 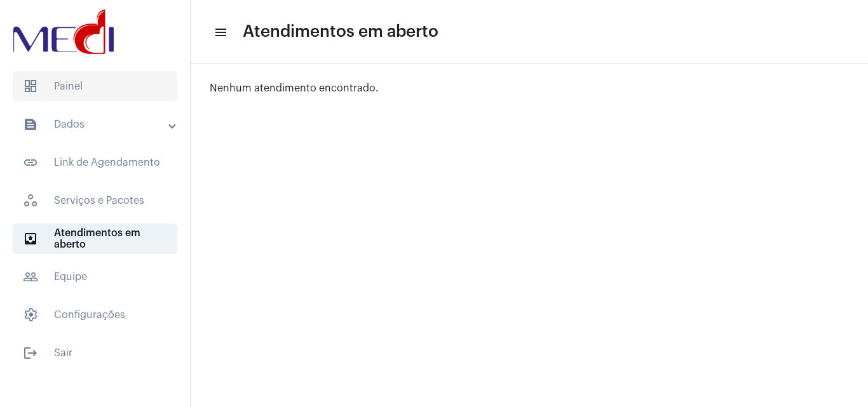 I want to click on span: Equipe, so click(x=95, y=277).